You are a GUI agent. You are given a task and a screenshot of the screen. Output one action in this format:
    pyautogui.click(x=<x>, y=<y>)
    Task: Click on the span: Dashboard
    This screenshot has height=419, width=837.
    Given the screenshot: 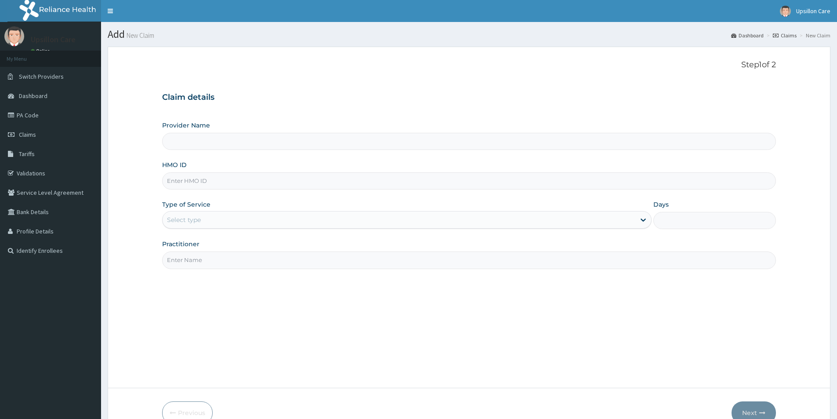 What is the action you would take?
    pyautogui.click(x=33, y=96)
    